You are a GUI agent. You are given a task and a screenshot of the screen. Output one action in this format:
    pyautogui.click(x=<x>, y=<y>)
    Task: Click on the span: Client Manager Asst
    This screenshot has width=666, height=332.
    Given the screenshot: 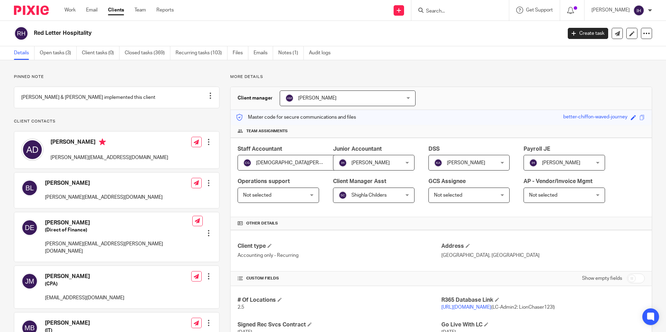 What is the action you would take?
    pyautogui.click(x=359, y=181)
    